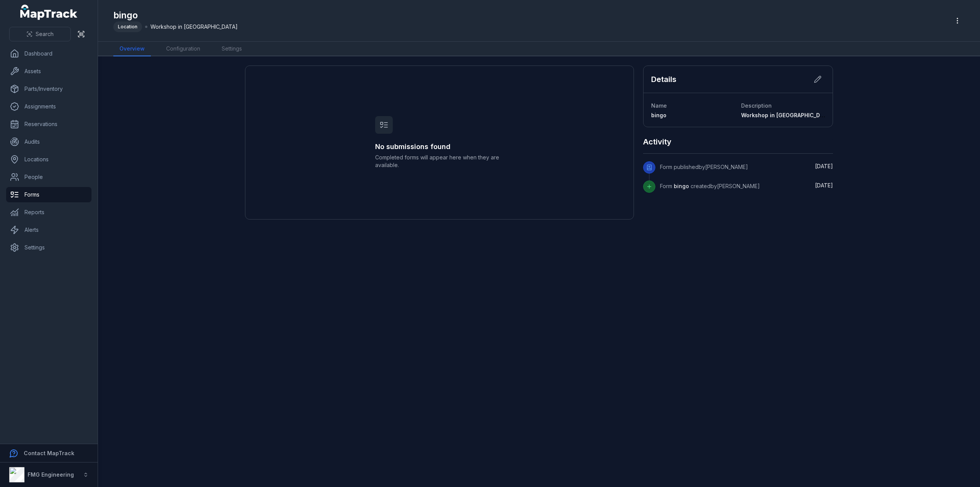 The height and width of the screenshot is (487, 980). Describe the element at coordinates (824, 185) in the screenshot. I see `time: 9/24/2025, 2:39:26 PM` at that location.